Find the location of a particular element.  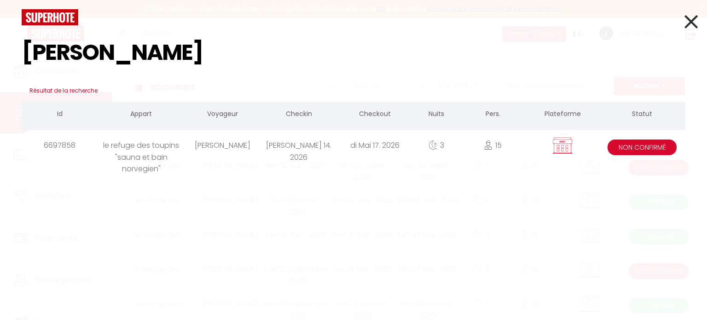

th: Checkin is located at coordinates (299, 115).